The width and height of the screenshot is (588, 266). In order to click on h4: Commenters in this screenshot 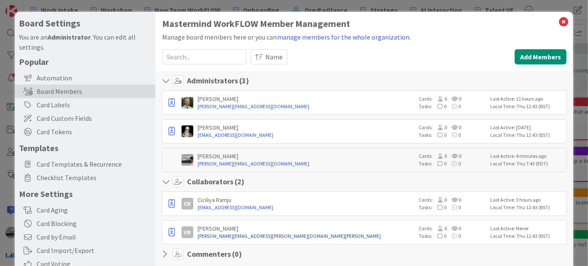, I will do `click(214, 254)`.